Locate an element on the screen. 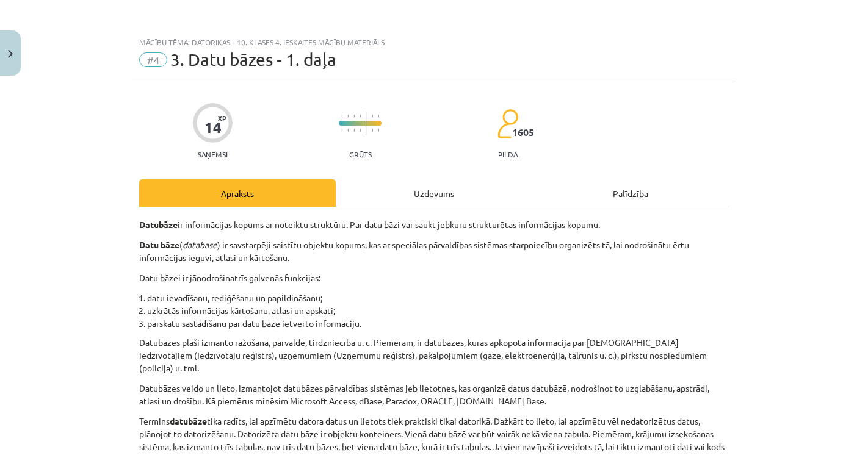 Image resolution: width=868 pixels, height=455 pixels. li: uzkrātās informācijas kārtošanu, atlasi un apskati; is located at coordinates (438, 310).